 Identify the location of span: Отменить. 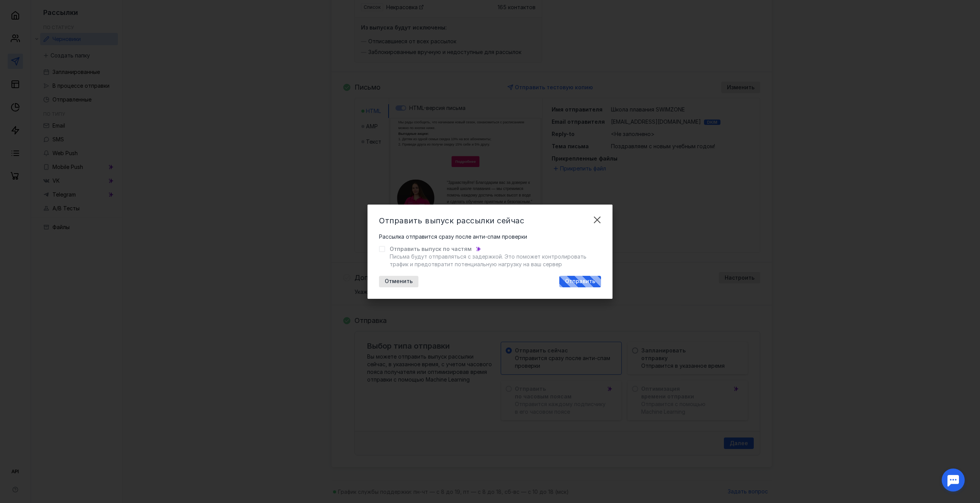
(399, 281).